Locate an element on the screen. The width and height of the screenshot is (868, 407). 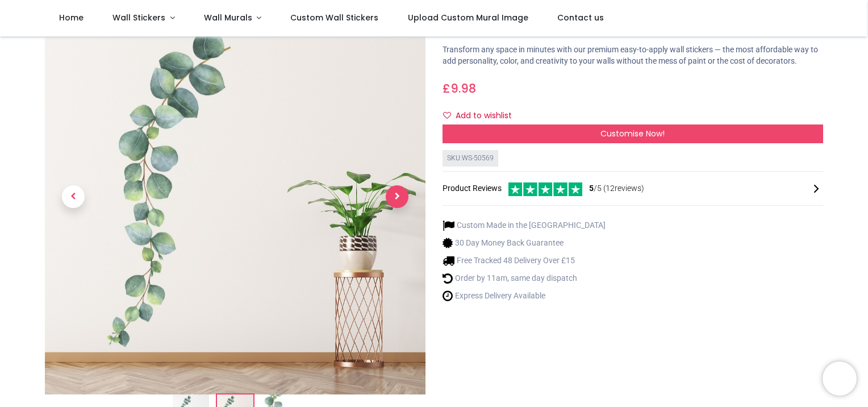
li: 30 Day Money Back Guarantee is located at coordinates (524, 243).